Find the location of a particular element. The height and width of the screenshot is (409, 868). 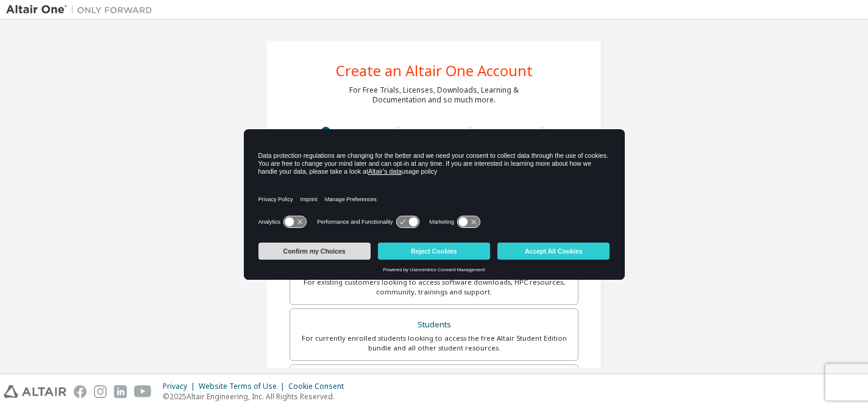

div: Create an Altair One Account is located at coordinates (434, 71).